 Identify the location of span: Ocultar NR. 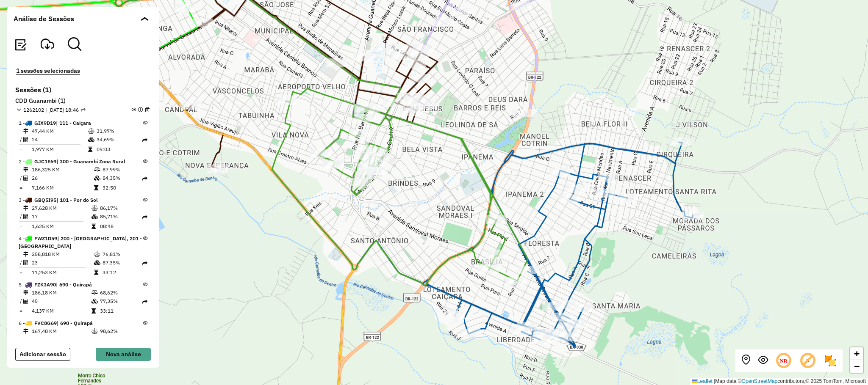
(783, 361).